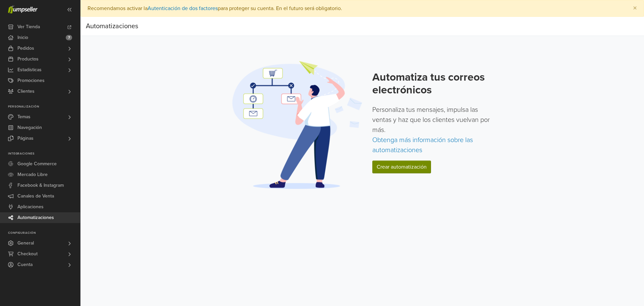  What do you see at coordinates (635, 8) in the screenshot?
I see `button: Close` at bounding box center [635, 8].